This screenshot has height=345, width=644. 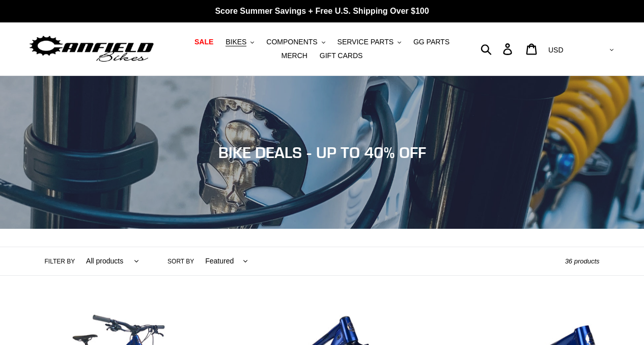 What do you see at coordinates (369, 42) in the screenshot?
I see `button: SERVICE PARTS` at bounding box center [369, 42].